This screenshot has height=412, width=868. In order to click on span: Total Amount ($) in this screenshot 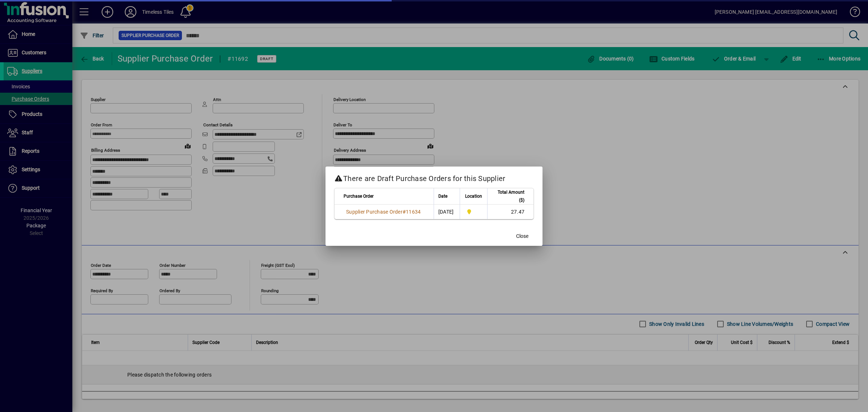, I will do `click(508, 196)`.